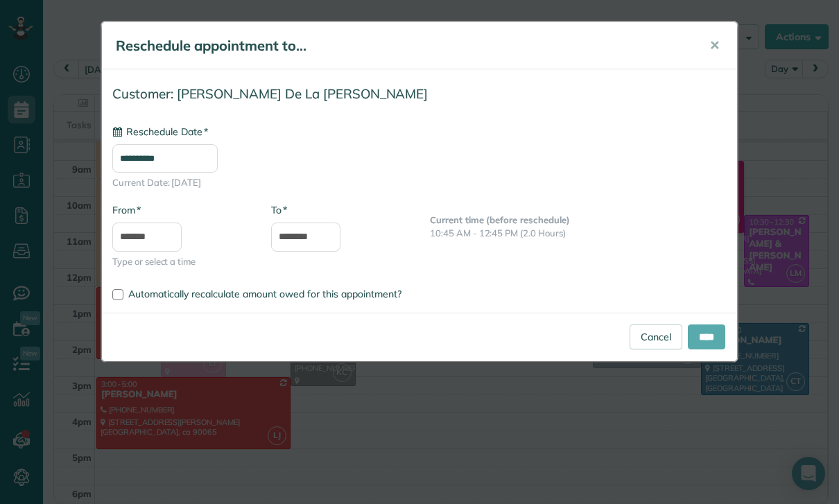 The width and height of the screenshot is (839, 504). I want to click on h5: Reschedule appointment to..., so click(403, 46).